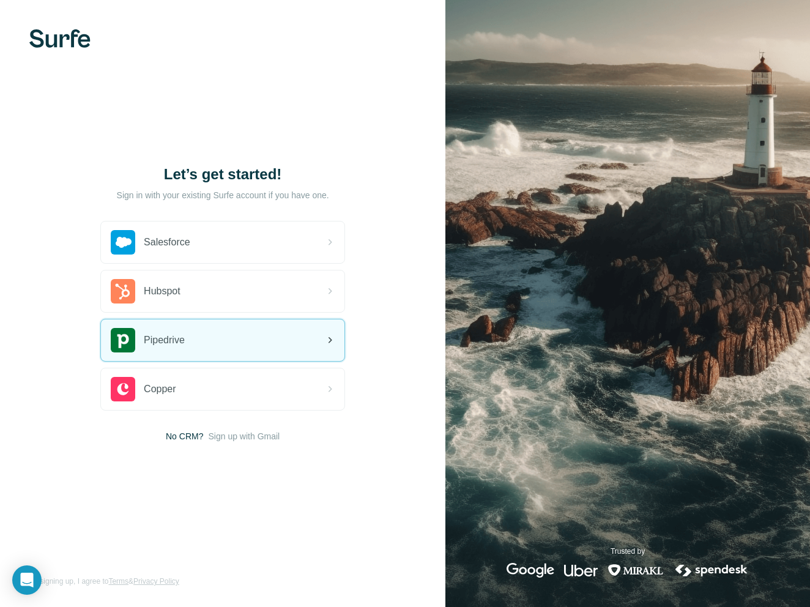 This screenshot has width=810, height=607. What do you see at coordinates (223, 195) in the screenshot?
I see `p: Sign in with your existing Surfe account if you have one.` at bounding box center [223, 195].